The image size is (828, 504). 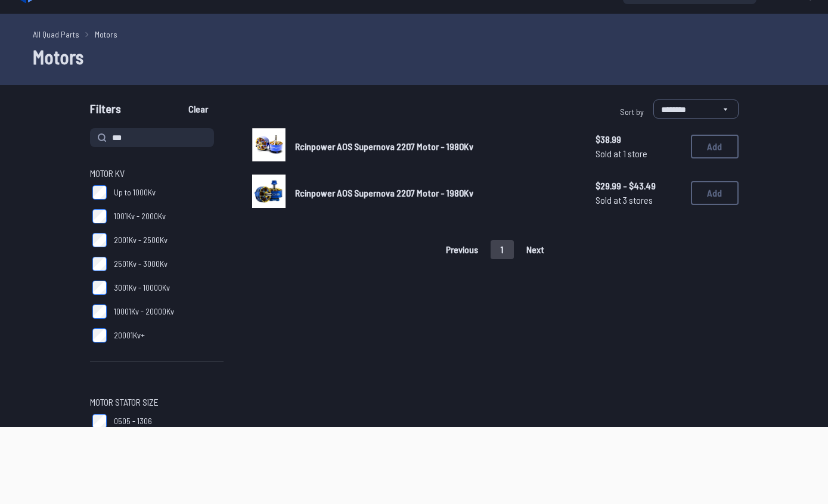 What do you see at coordinates (142, 288) in the screenshot?
I see `span: 3001Kv - 10000Kv` at bounding box center [142, 288].